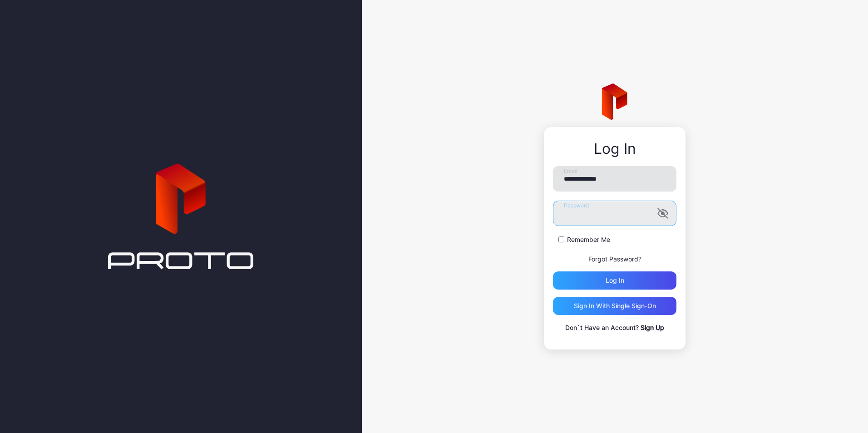 The height and width of the screenshot is (433, 868). I want to click on a: Sign Up, so click(653, 327).